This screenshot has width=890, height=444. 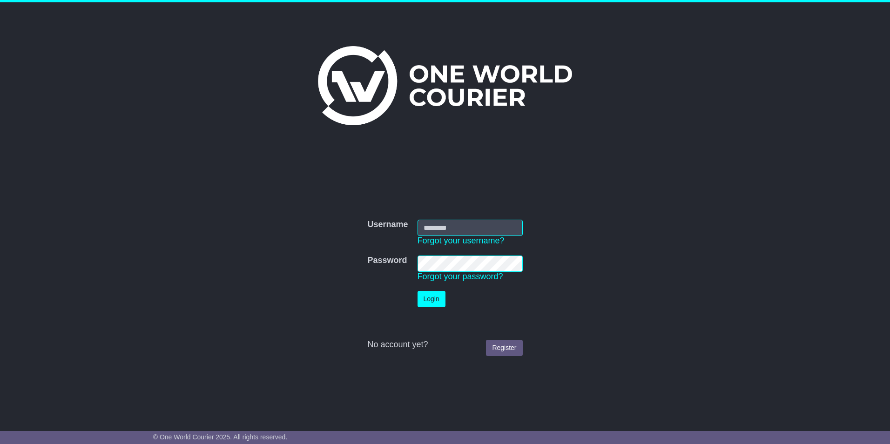 I want to click on div: No account yet?, so click(x=445, y=345).